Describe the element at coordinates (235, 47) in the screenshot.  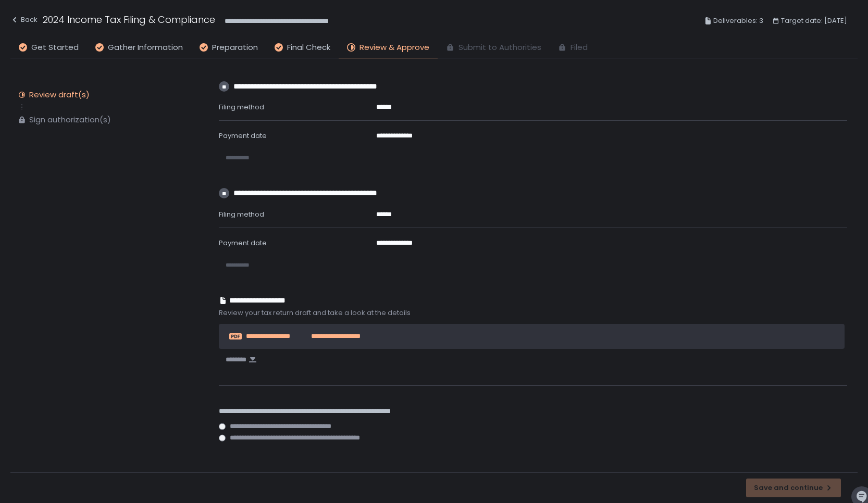
I see `span: Preparation` at that location.